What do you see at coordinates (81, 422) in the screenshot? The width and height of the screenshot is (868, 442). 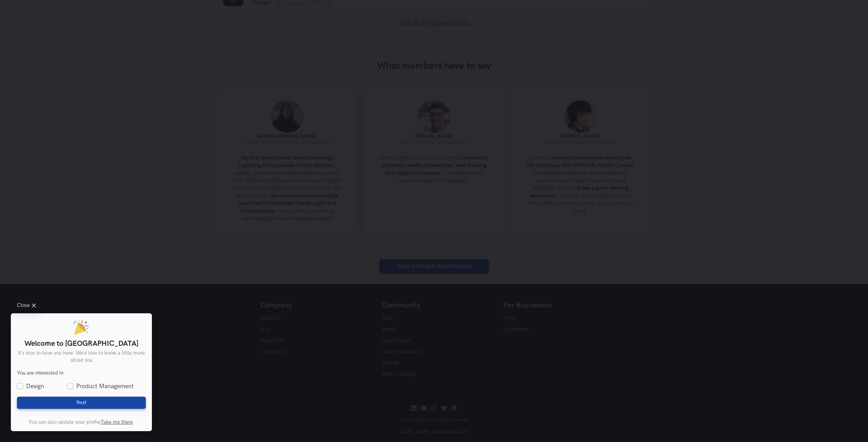 I see `p: You can also update your profile .` at bounding box center [81, 422].